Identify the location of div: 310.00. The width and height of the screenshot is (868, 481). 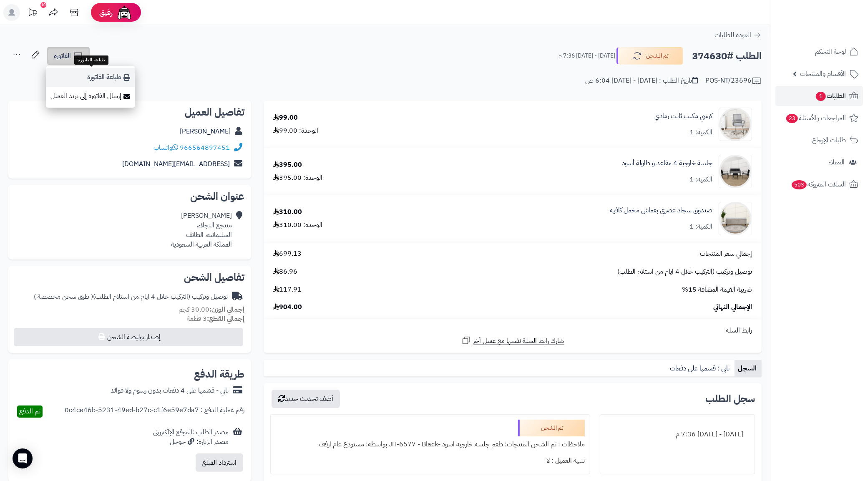
(287, 212).